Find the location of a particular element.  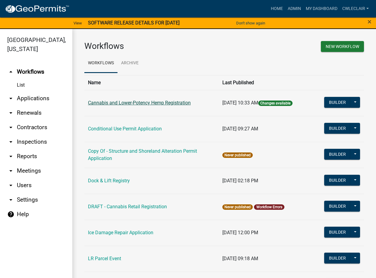

th: Last Published is located at coordinates (269, 82).